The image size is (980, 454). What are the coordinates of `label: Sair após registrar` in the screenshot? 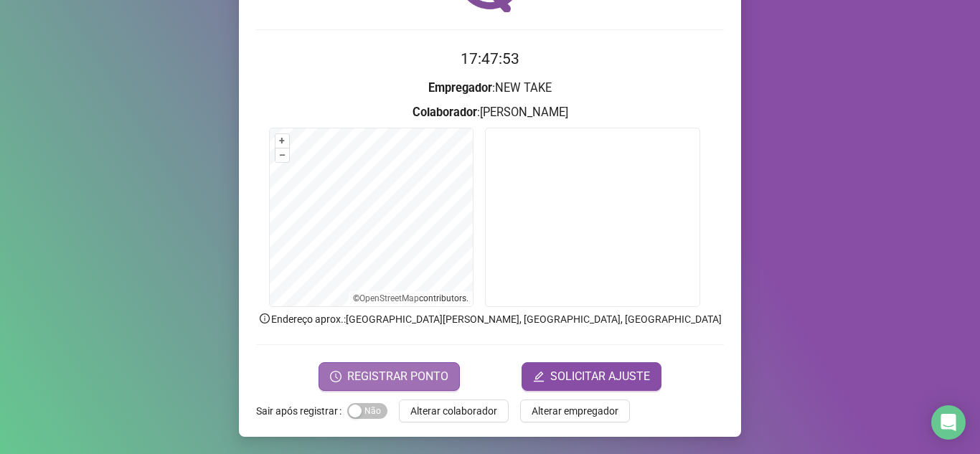 It's located at (301, 410).